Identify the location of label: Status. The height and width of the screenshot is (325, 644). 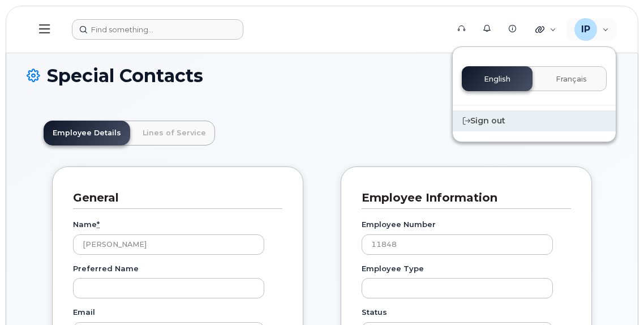
(374, 313).